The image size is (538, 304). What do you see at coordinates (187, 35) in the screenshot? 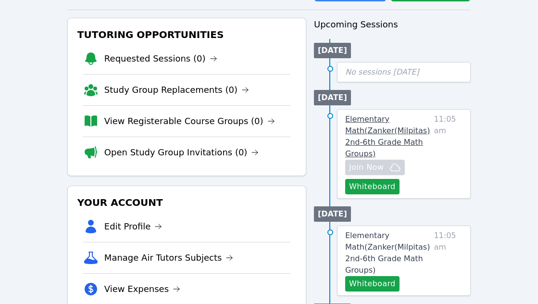
I see `h3: Tutoring Opportunities` at bounding box center [187, 35].